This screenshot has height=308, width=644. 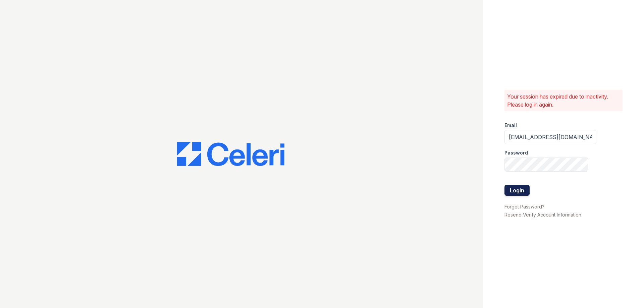 I want to click on a: Forgot Password?, so click(x=525, y=206).